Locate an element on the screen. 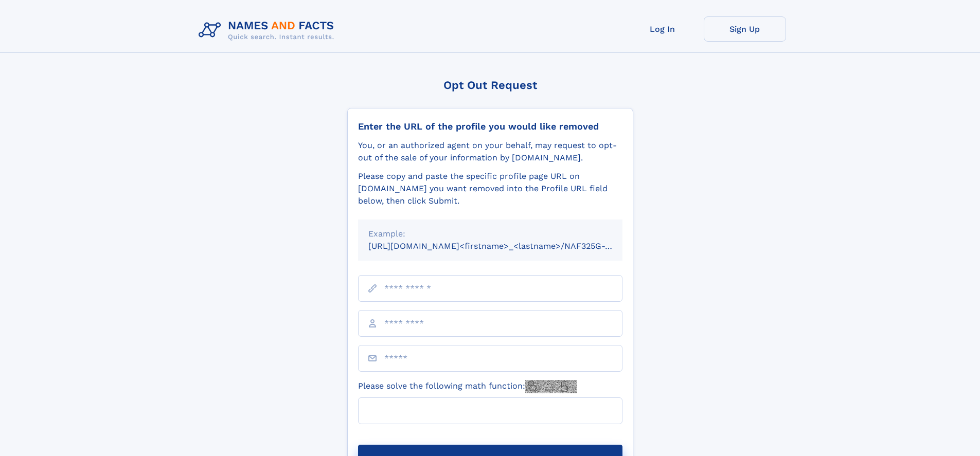 The height and width of the screenshot is (456, 980). a: Sign Up is located at coordinates (745, 29).